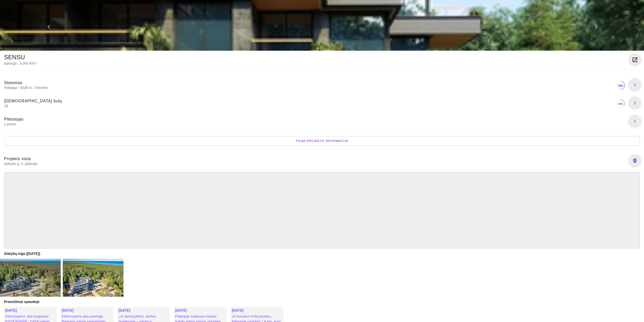 The image size is (644, 322). Describe the element at coordinates (93, 277) in the screenshot. I see `img: tAHcsznQ2d.jpg` at that location.